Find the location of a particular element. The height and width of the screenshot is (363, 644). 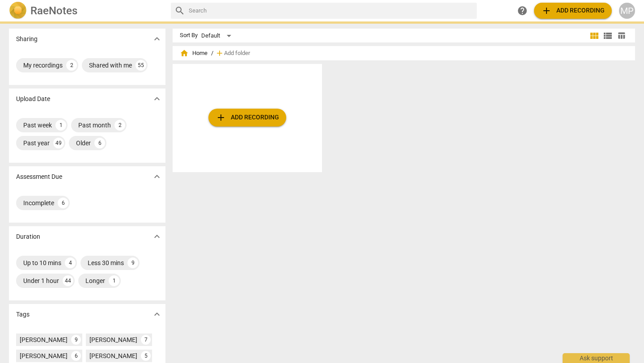

div: Sort By is located at coordinates (189, 35).